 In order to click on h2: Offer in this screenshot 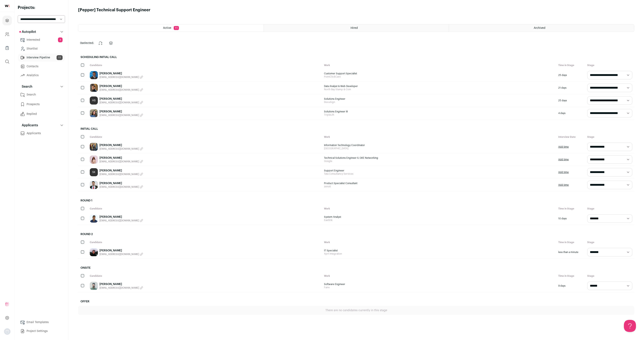, I will do `click(356, 302)`.